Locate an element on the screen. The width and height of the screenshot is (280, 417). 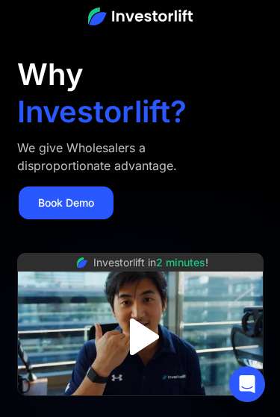
div: Investorlift in ! is located at coordinates (151, 262).